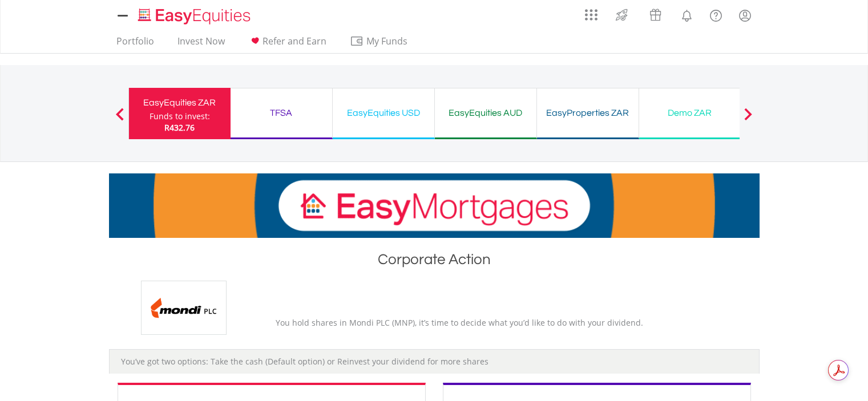 This screenshot has height=401, width=868. Describe the element at coordinates (294, 41) in the screenshot. I see `span: Refer and Earn` at that location.